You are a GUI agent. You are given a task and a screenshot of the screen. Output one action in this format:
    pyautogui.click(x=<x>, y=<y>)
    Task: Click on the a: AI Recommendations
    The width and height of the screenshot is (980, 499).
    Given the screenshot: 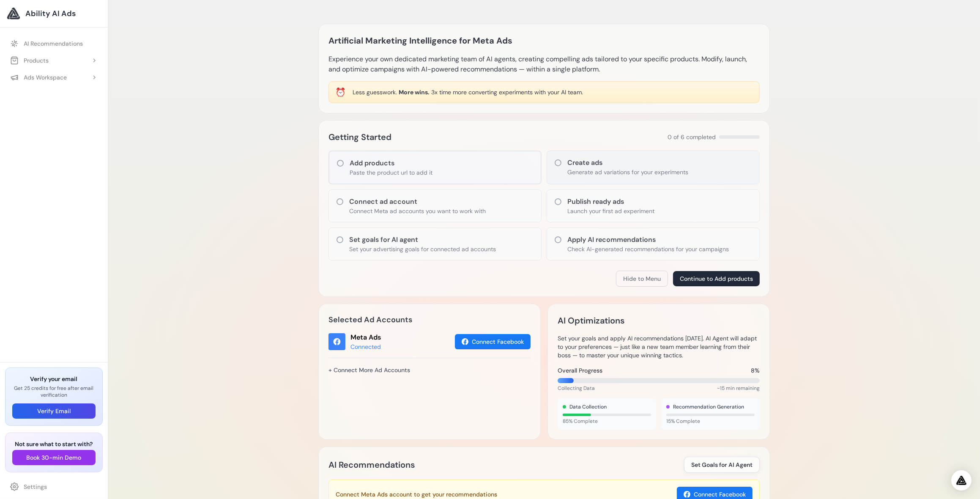 What is the action you would take?
    pyautogui.click(x=54, y=43)
    